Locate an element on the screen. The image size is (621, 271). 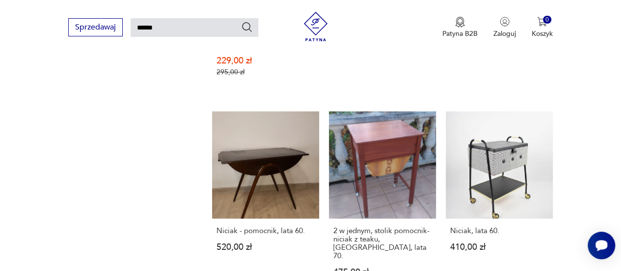
div: 0 is located at coordinates (547, 20).